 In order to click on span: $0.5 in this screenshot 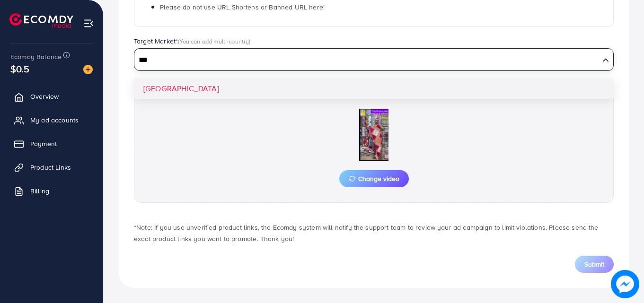, I will do `click(20, 69)`.